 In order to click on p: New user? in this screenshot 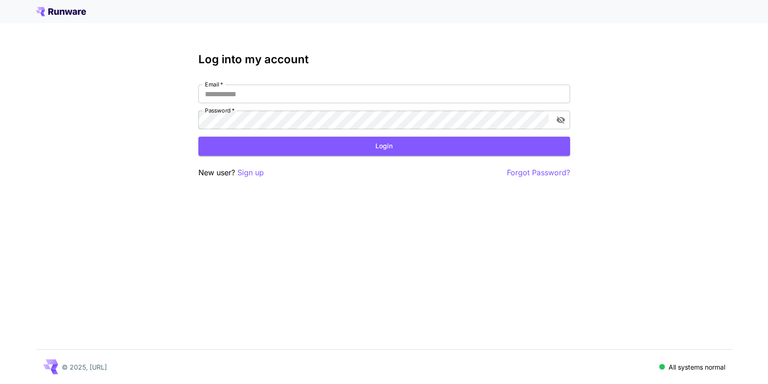, I will do `click(231, 172)`.